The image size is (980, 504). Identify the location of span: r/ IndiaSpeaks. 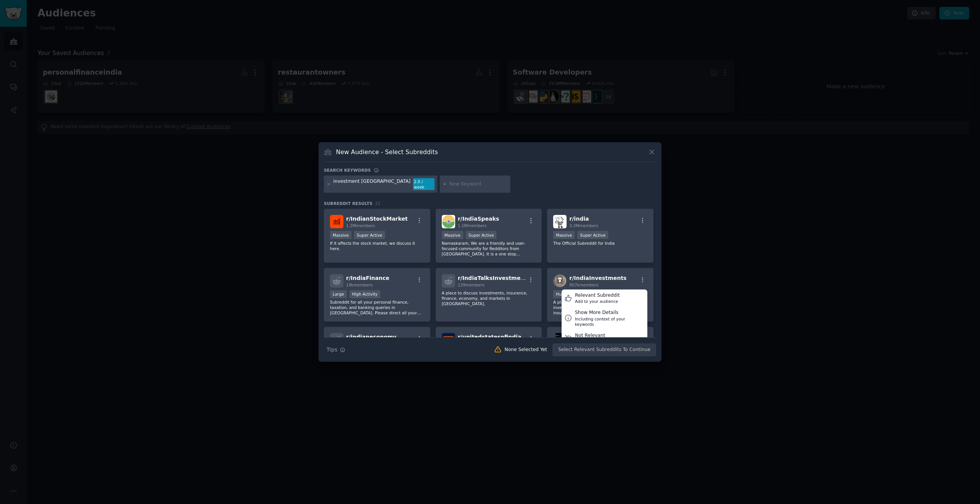
(479, 219).